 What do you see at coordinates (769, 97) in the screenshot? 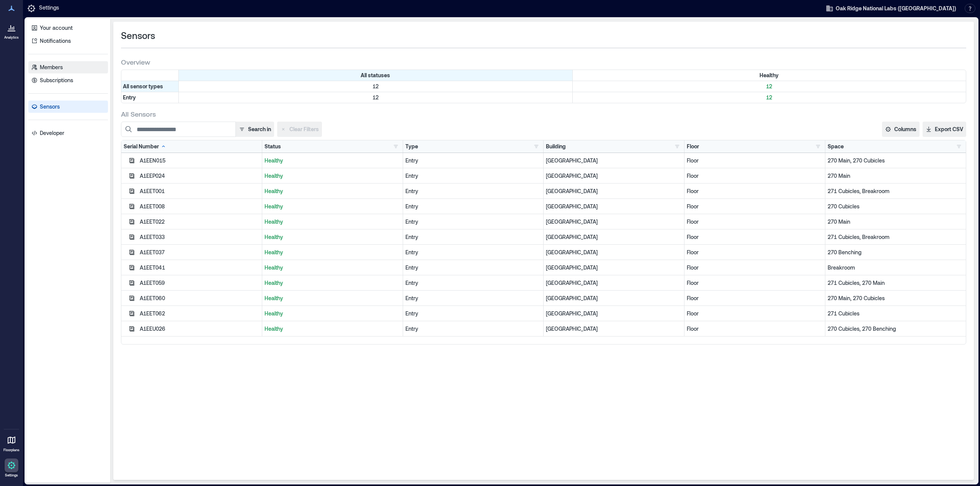
I see `div: Filter by Type: Entry & Status: Healthy` at bounding box center [769, 97].